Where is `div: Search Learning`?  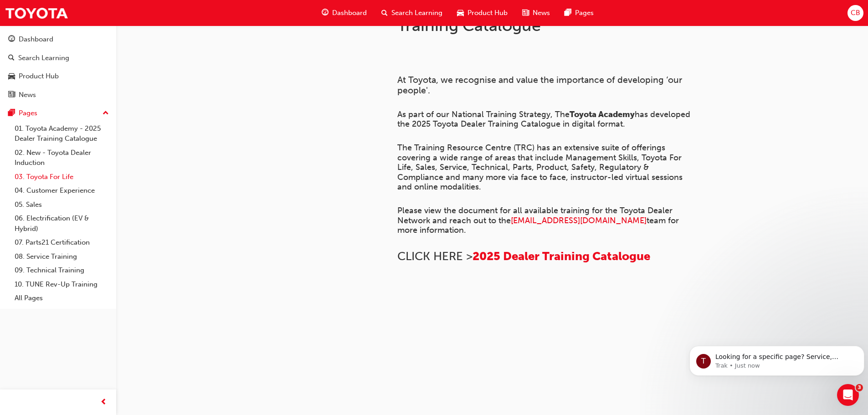 div: Search Learning is located at coordinates (44, 58).